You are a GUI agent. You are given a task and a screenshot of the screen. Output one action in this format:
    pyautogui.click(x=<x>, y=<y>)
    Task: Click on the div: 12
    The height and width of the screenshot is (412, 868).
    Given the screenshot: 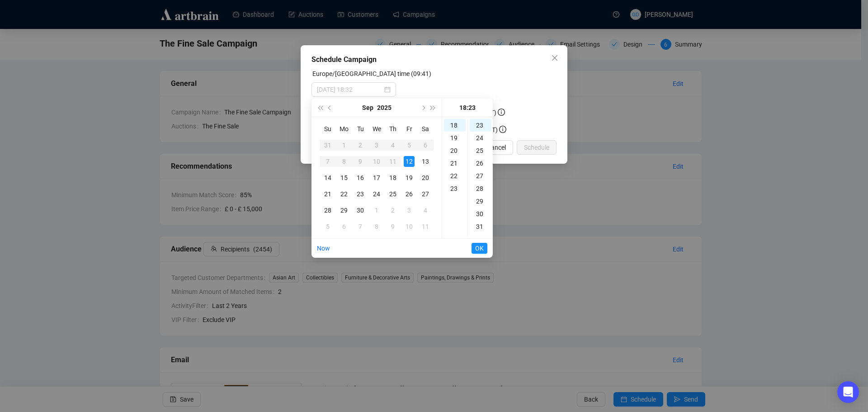 What is the action you would take?
    pyautogui.click(x=409, y=162)
    